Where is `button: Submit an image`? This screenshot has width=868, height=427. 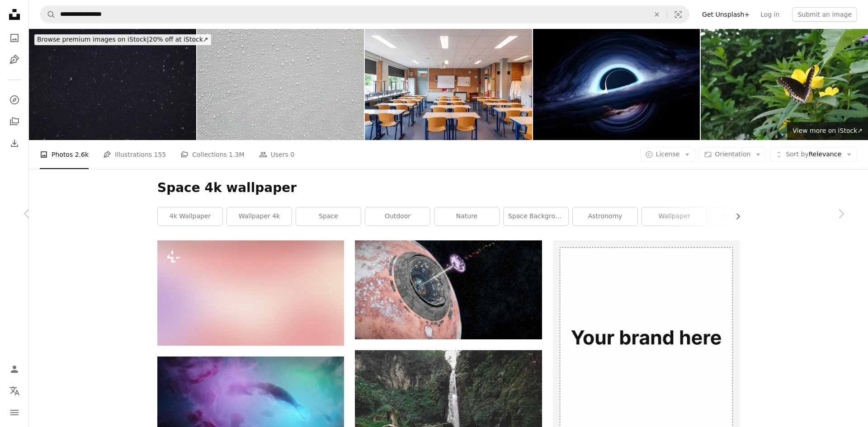
button: Submit an image is located at coordinates (824, 15).